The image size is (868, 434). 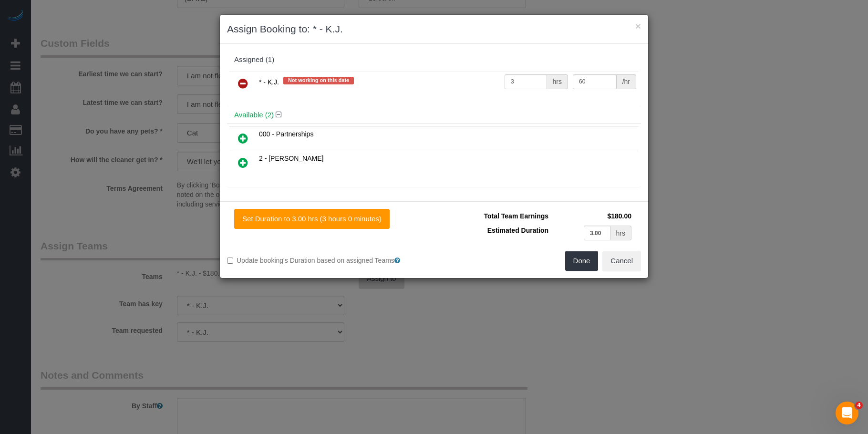 I want to click on div: Assigned (1), so click(x=434, y=59).